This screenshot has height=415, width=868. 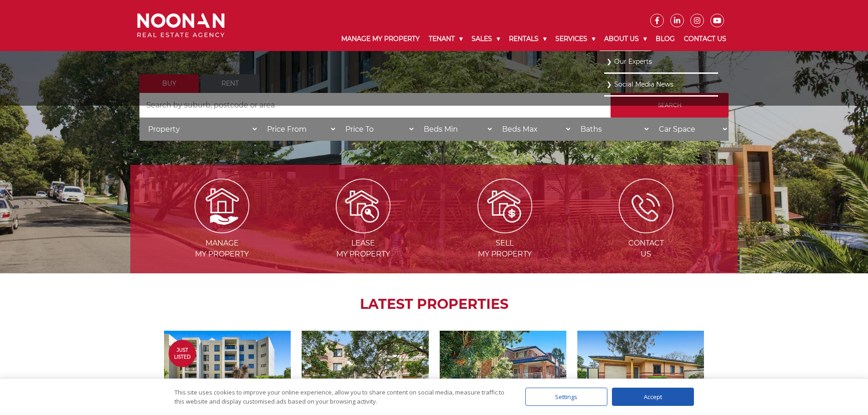 I want to click on a: Blog, so click(x=665, y=39).